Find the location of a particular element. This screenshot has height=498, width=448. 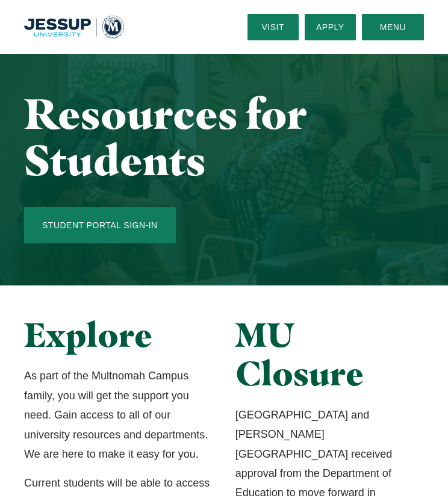

p: As part of the Multnomah Campus family, you will get the support you need. Gain access to all of ... is located at coordinates (118, 414).